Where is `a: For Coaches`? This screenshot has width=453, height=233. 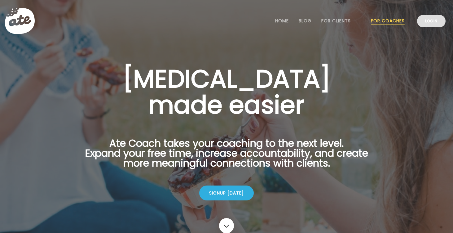 a: For Coaches is located at coordinates (388, 21).